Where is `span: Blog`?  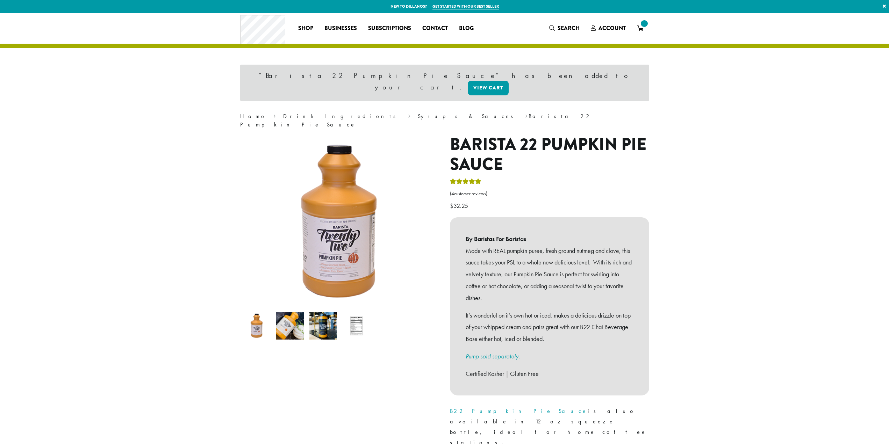
span: Blog is located at coordinates (466, 28).